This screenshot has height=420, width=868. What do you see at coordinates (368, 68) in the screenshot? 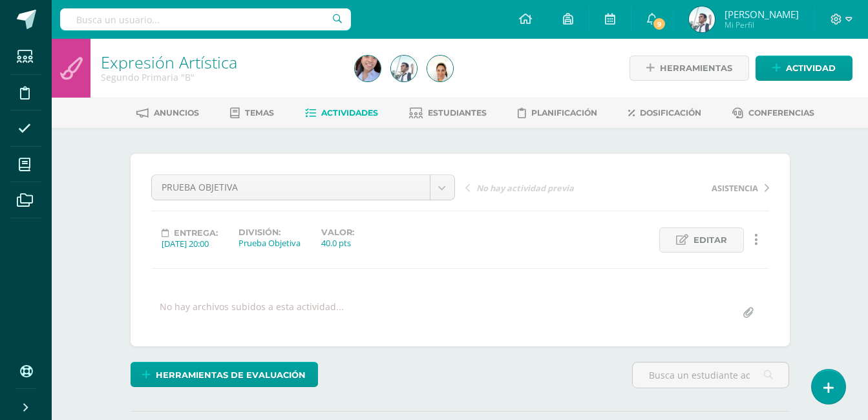
I see `img: 3e7f8260d6e5be980477c672129d8ea4.png` at bounding box center [368, 68].